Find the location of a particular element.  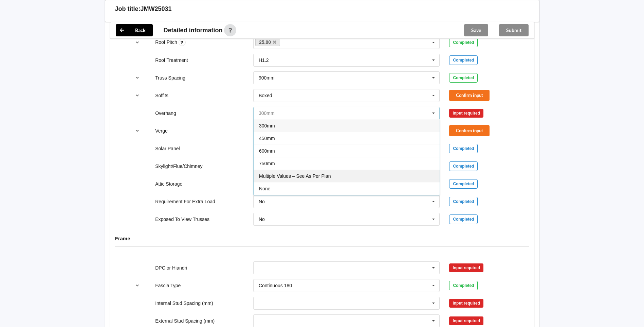

span: 450mm is located at coordinates (267, 138).